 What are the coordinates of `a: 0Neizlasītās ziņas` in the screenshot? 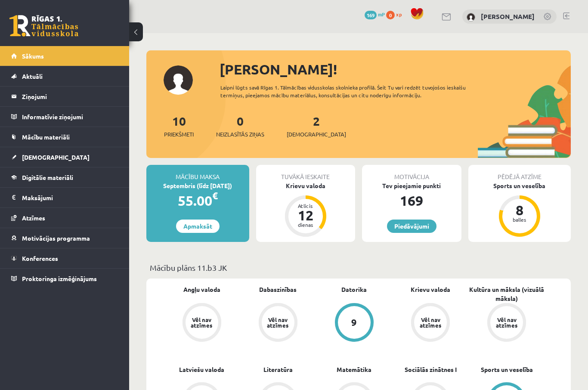 It's located at (240, 126).